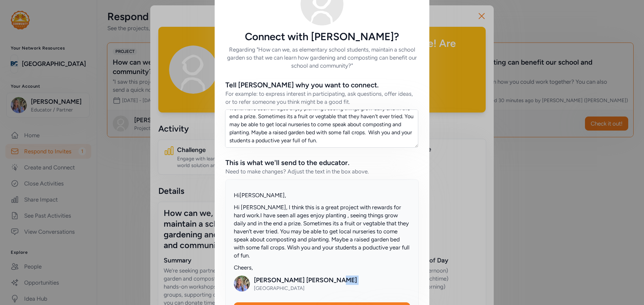 Image resolution: width=644 pixels, height=305 pixels. Describe the element at coordinates (322, 98) in the screenshot. I see `div: For example: to express interest in participating, ask questions, offer ideas, or to refer someon...` at that location.